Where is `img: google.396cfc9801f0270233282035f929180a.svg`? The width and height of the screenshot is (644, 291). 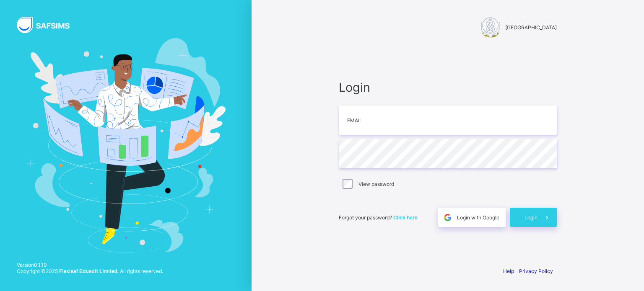
img: google.396cfc9801f0270233282035f929180a.svg is located at coordinates (448, 217).